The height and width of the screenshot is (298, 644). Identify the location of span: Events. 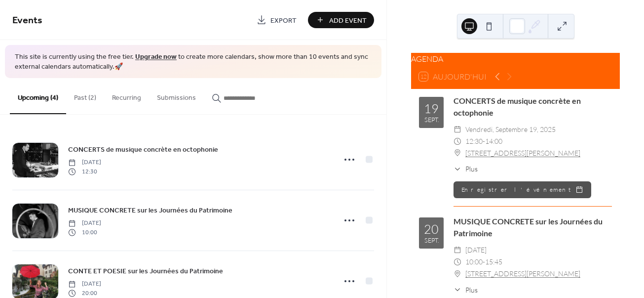
(27, 20).